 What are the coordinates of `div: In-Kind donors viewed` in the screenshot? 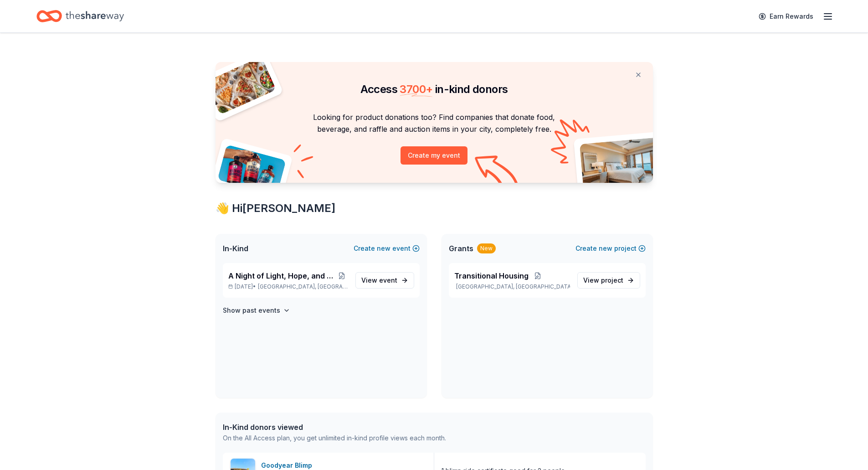 It's located at (334, 427).